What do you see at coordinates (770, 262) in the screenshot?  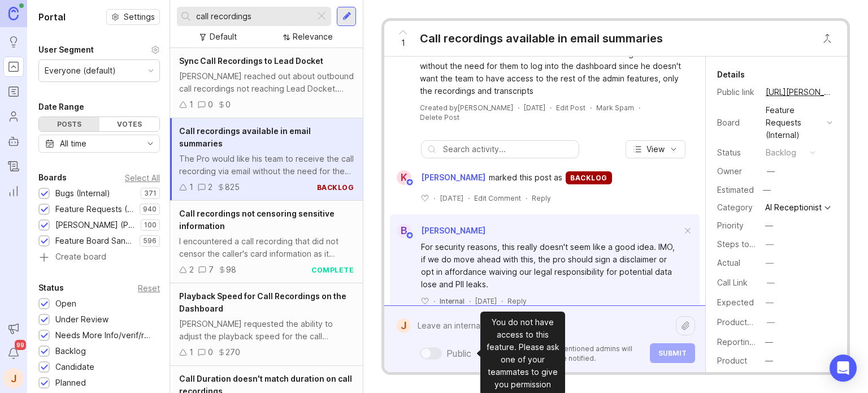 I see `button: Actual` at bounding box center [770, 262].